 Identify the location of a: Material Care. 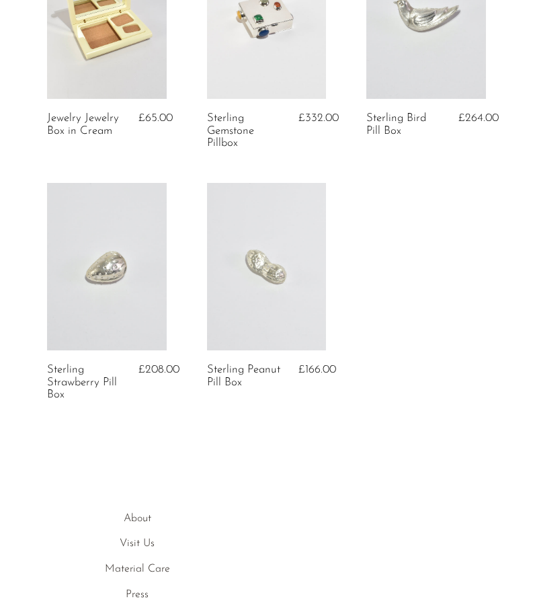
(137, 569).